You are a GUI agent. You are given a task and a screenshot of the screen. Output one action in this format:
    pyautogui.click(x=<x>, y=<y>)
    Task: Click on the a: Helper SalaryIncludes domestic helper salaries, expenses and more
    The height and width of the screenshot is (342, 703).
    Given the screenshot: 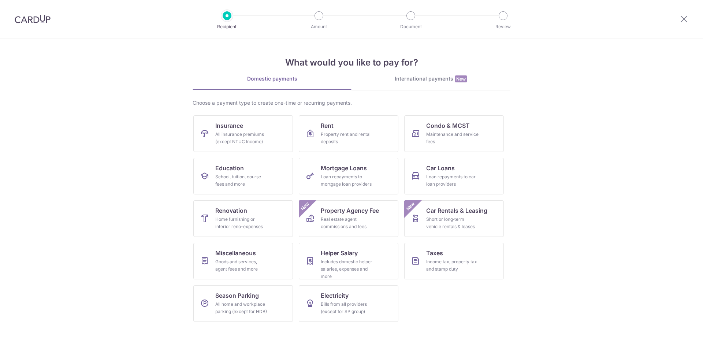 What is the action you would take?
    pyautogui.click(x=349, y=261)
    